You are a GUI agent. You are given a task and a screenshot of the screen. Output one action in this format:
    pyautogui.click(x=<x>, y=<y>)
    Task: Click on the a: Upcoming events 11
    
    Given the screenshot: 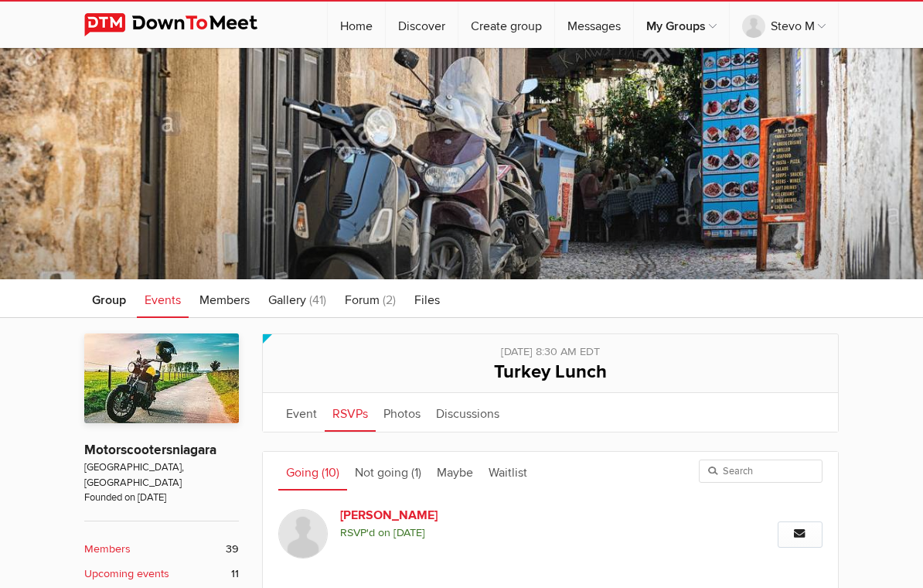 What is the action you would take?
    pyautogui.click(x=161, y=574)
    